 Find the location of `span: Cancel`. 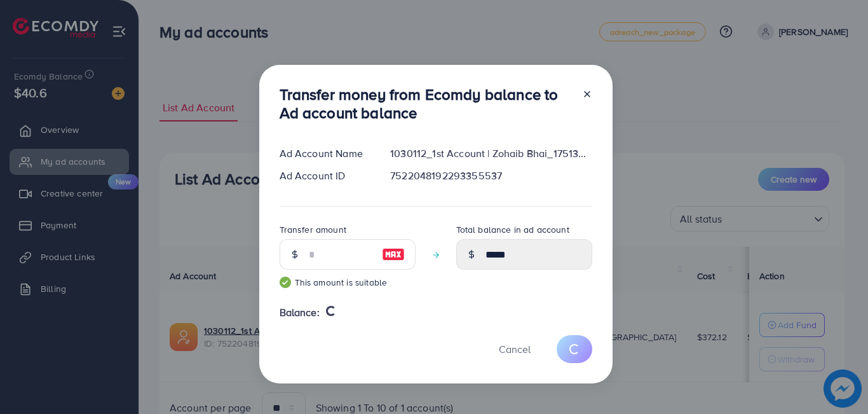

span: Cancel is located at coordinates (514, 349).